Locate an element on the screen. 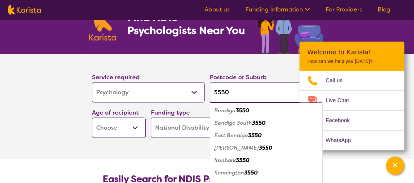  em: East Bendigo is located at coordinates (231, 135).